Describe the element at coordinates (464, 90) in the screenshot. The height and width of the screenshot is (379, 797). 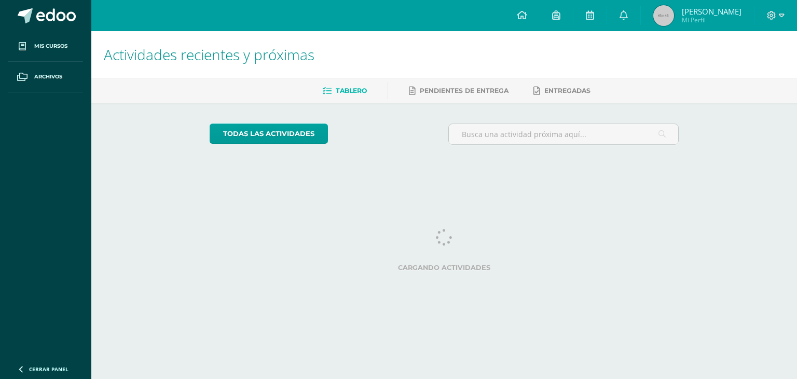
I see `span: Pendientes de entrega` at that location.